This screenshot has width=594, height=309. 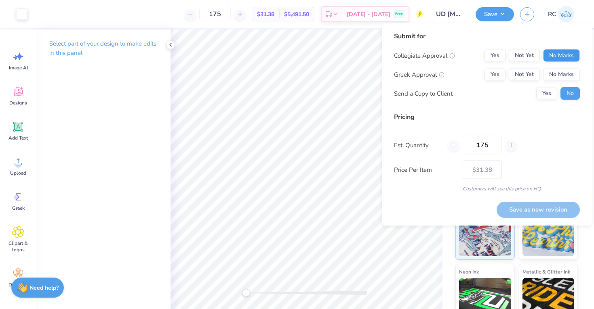 I want to click on span: Upload, so click(x=18, y=173).